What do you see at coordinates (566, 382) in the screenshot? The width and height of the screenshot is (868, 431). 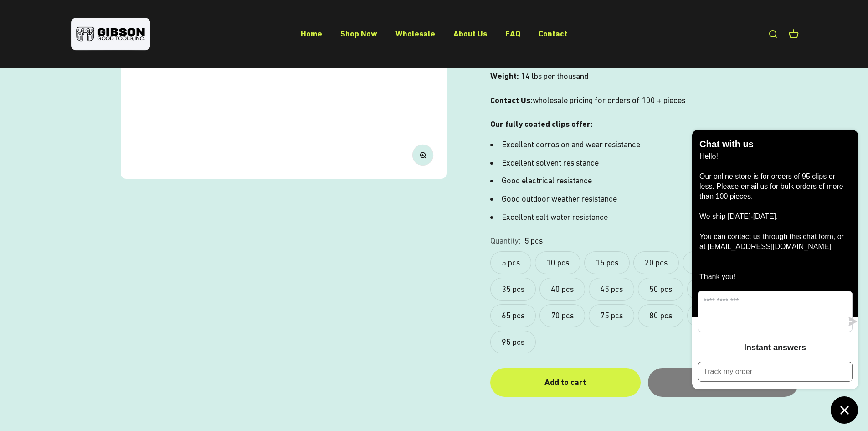 I see `button: Add to cart` at bounding box center [566, 382].